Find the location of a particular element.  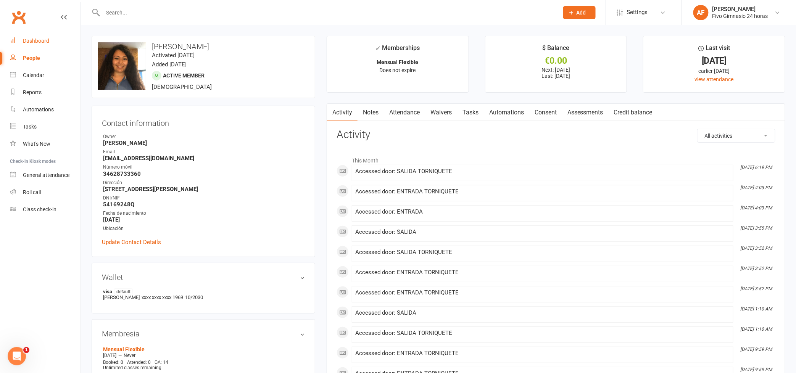

a: Dashboard is located at coordinates (45, 41).